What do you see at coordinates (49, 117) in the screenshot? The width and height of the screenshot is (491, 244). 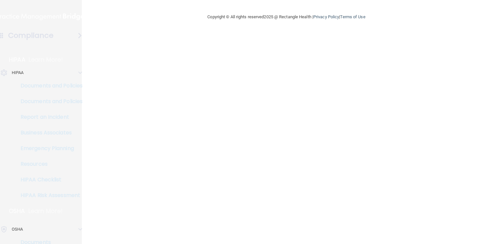 I see `p: Report an Incident` at bounding box center [49, 117].